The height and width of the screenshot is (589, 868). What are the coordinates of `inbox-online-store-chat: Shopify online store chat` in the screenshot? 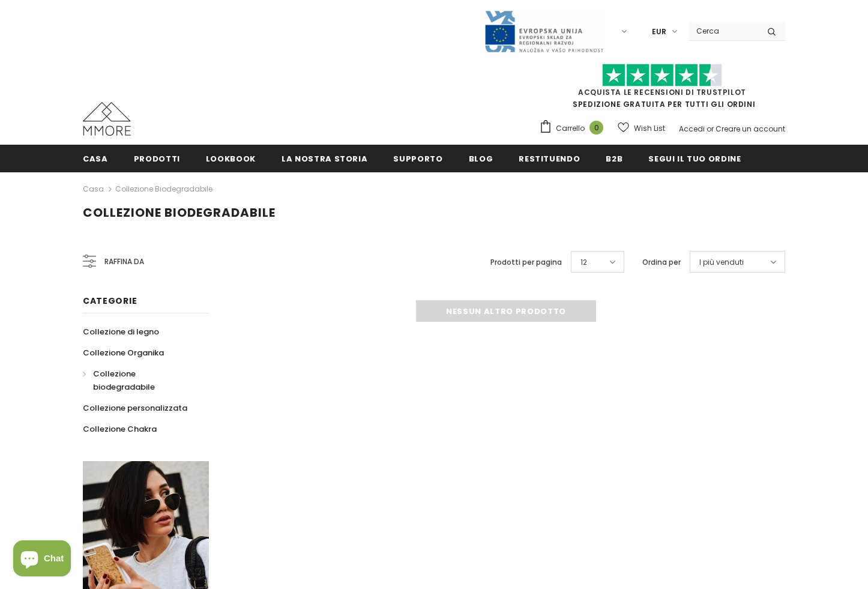 It's located at (42, 559).